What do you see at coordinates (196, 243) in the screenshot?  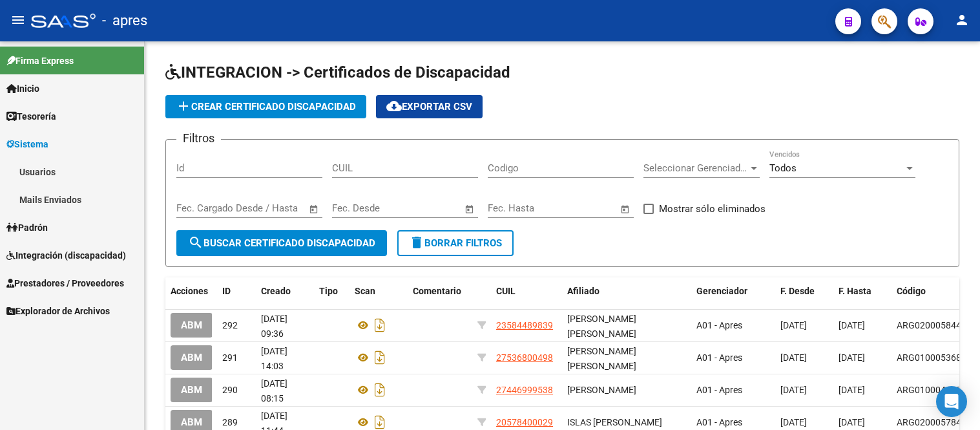 I see `mat-icon: search` at bounding box center [196, 243].